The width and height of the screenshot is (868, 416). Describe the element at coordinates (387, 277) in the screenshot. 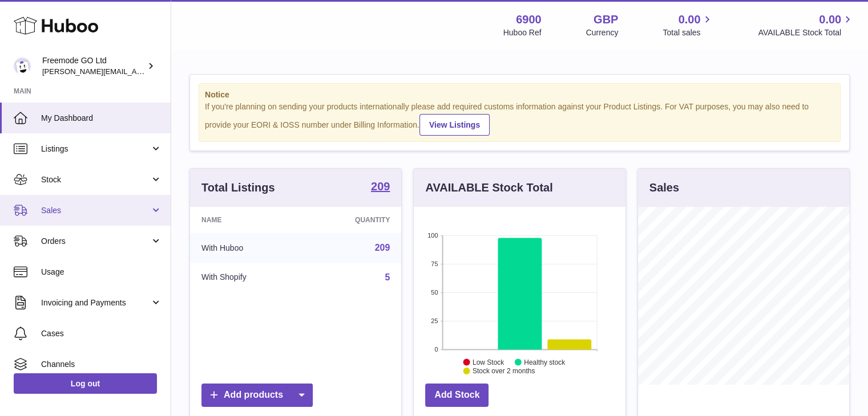

I see `a: 5` at that location.